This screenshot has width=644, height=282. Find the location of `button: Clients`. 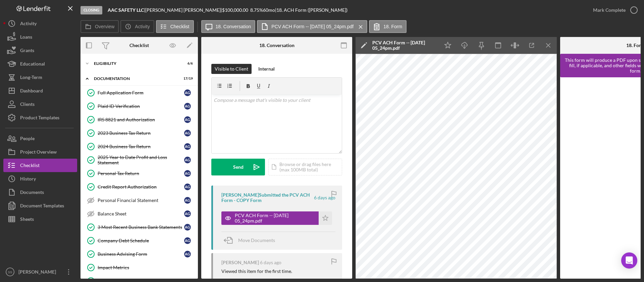

button: Clients is located at coordinates (40, 104).